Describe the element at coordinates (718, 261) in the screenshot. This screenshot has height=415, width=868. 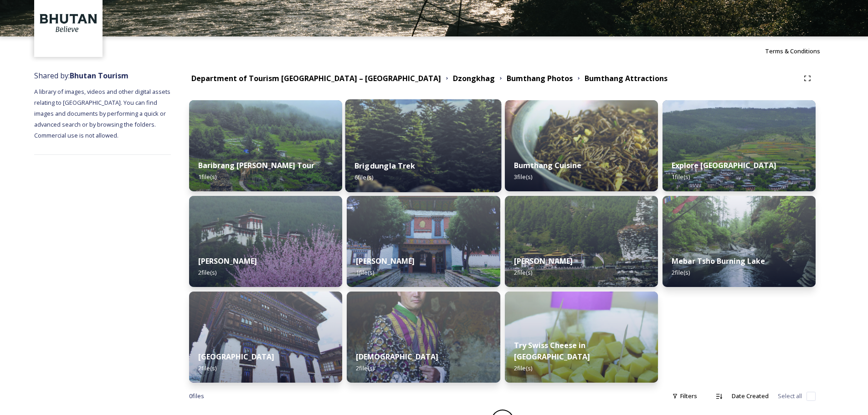
I see `strong: Mebar Tsho Burning Lake` at that location.